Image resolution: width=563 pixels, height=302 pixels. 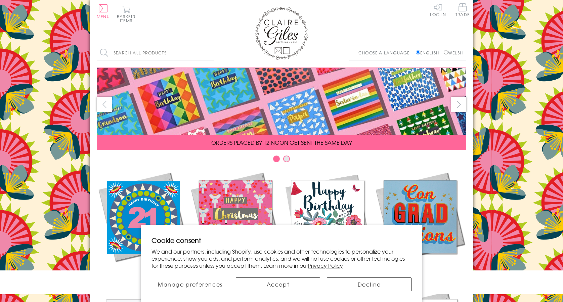 I want to click on a: Log In, so click(x=438, y=10).